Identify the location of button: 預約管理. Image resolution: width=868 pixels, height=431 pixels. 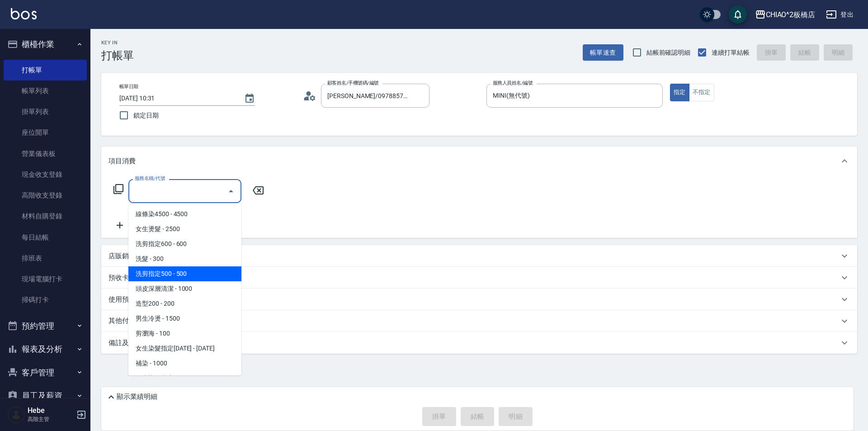
(45, 326).